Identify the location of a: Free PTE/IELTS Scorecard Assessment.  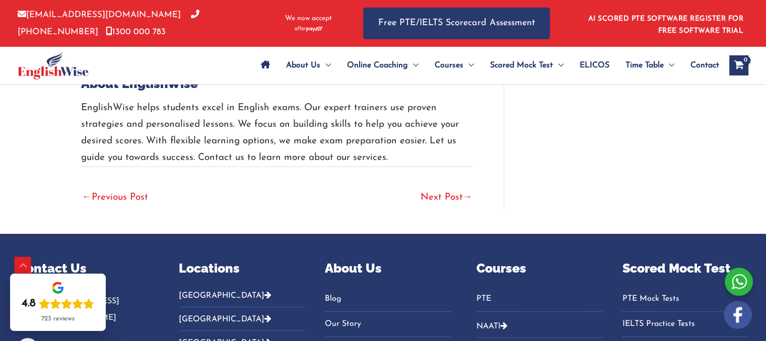
(456, 23).